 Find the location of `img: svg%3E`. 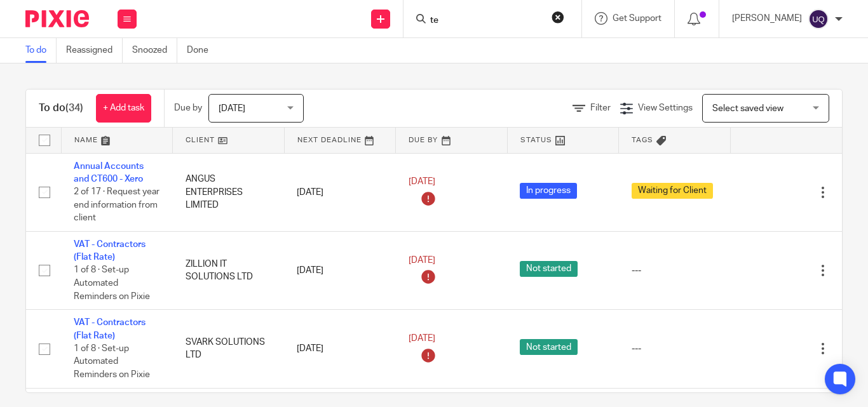

img: svg%3E is located at coordinates (818, 19).